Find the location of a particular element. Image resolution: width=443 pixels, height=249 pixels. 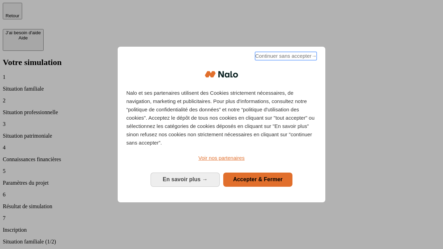

span: Continuer sans accepter→ is located at coordinates (286, 56).